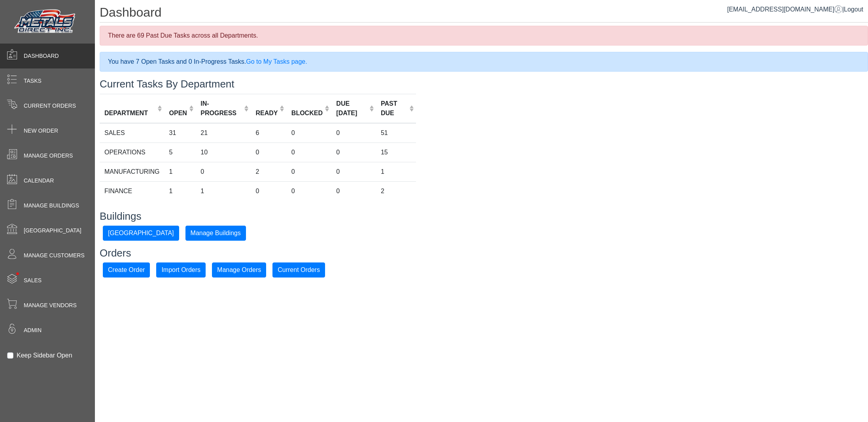  Describe the element at coordinates (44, 356) in the screenshot. I see `label: Keep Sidebar Open` at that location.